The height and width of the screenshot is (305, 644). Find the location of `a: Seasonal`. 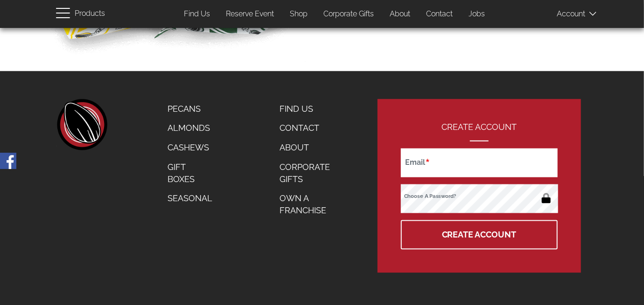

a: Seasonal is located at coordinates (190, 199).